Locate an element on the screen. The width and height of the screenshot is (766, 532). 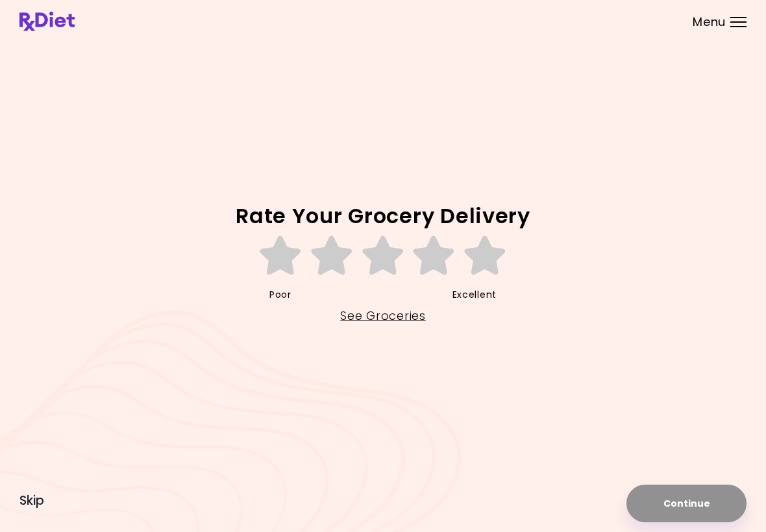
button: Continue is located at coordinates (687, 504).